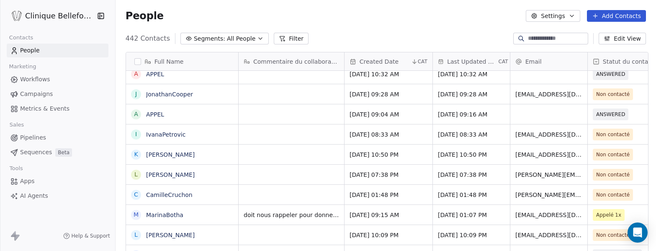 Image resolution: width=656 pixels, height=251 pixels. What do you see at coordinates (136, 234) in the screenshot?
I see `div: L` at bounding box center [136, 234].